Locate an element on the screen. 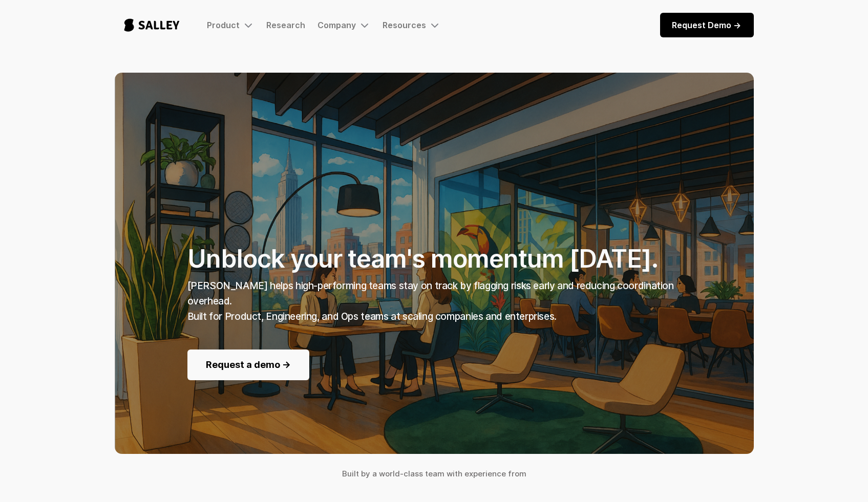 The width and height of the screenshot is (868, 502). a: Request Demo -> is located at coordinates (706, 25).